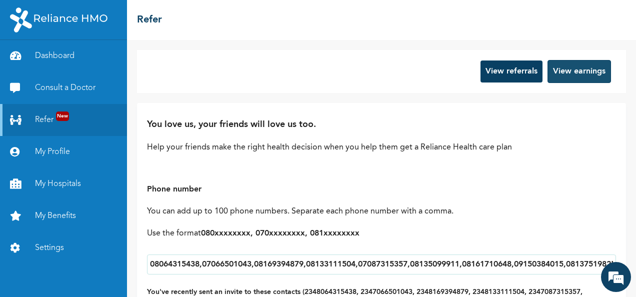 The image size is (636, 297). I want to click on b: 080xxxxxxxx, 070xxxxxxxx, 081xxxxxxxx, so click(280, 233).